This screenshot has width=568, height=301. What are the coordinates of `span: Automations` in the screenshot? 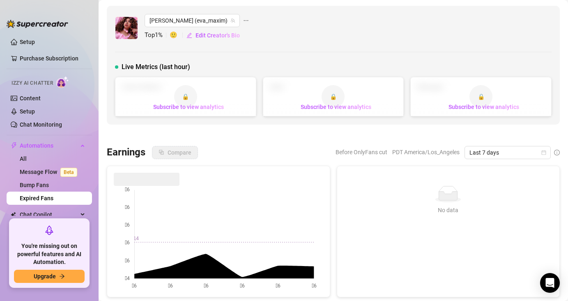 It's located at (49, 145).